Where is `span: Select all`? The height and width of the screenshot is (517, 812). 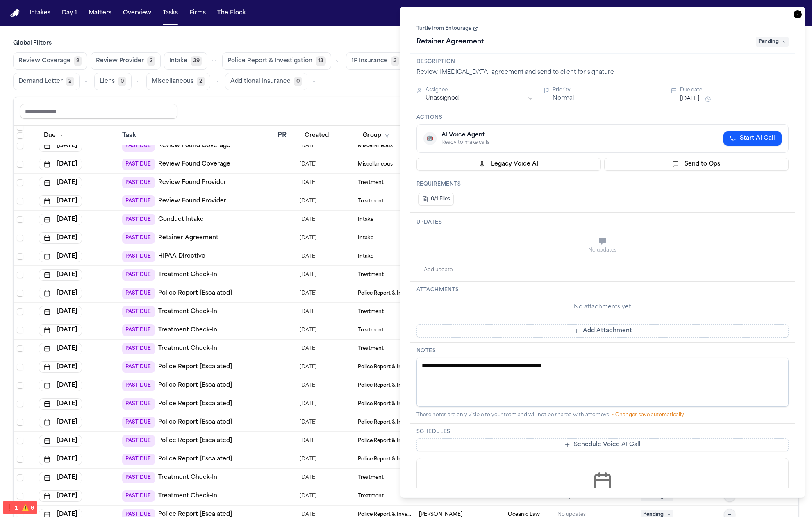 span: Select all is located at coordinates (20, 135).